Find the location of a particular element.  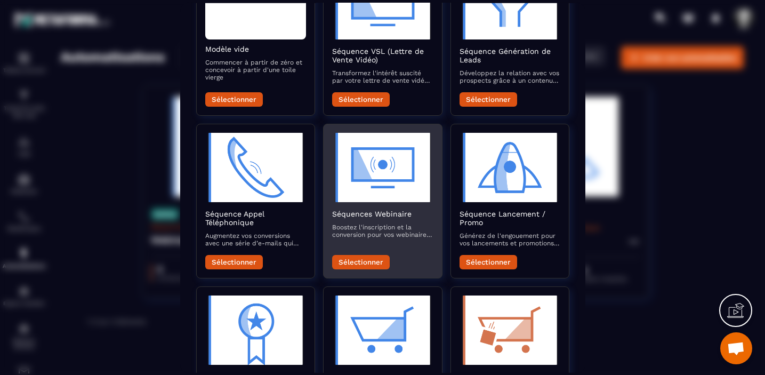

h2: Séquence Appel Téléphonique is located at coordinates (255, 218).